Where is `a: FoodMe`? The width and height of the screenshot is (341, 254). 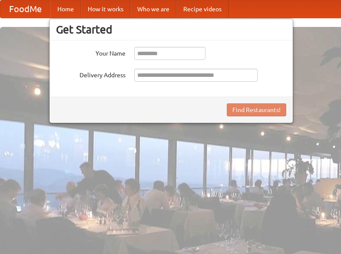 a: FoodMe is located at coordinates (25, 9).